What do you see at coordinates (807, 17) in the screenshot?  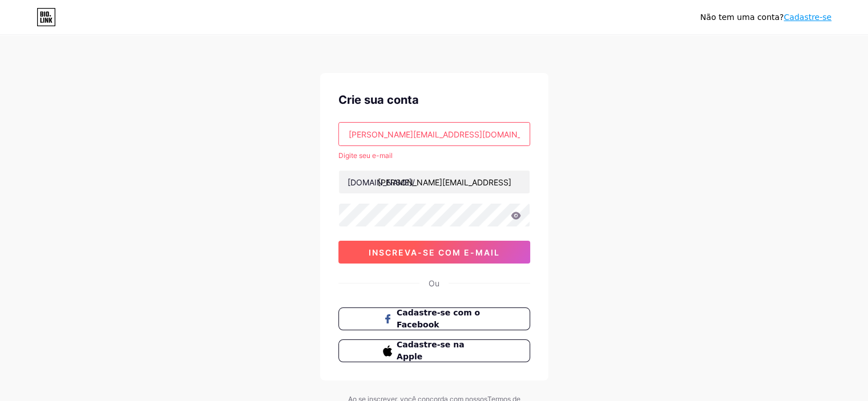 I see `a: Cadastre-se` at bounding box center [807, 17].